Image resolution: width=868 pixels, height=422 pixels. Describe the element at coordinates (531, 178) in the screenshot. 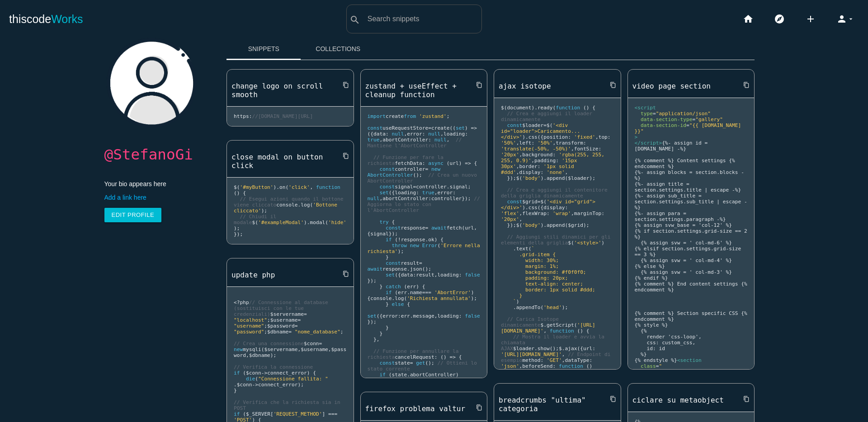

I see `span: 'body'` at that location.